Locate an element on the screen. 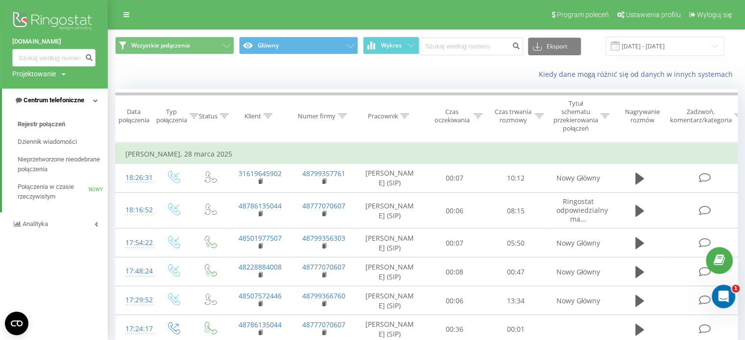 The image size is (745, 340). button: Eksport is located at coordinates (554, 47).